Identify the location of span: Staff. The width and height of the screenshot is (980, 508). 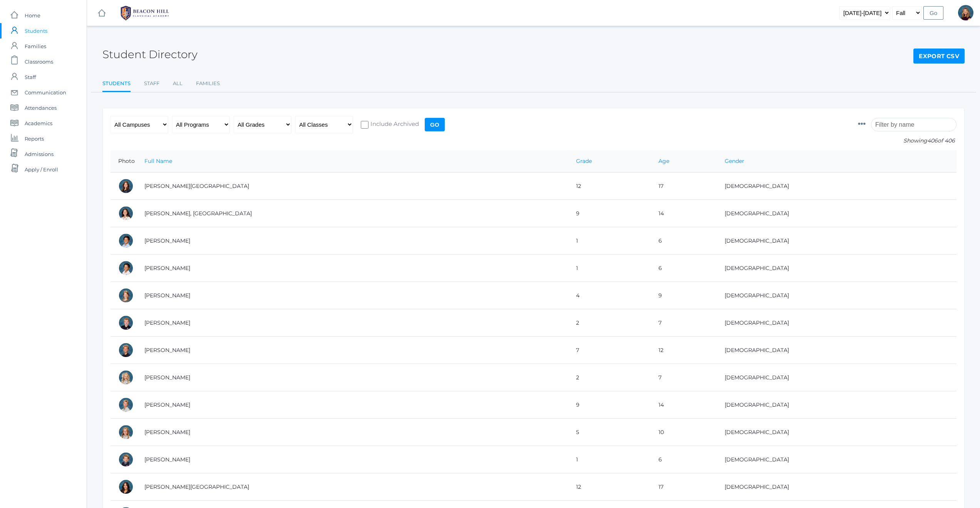
(30, 77).